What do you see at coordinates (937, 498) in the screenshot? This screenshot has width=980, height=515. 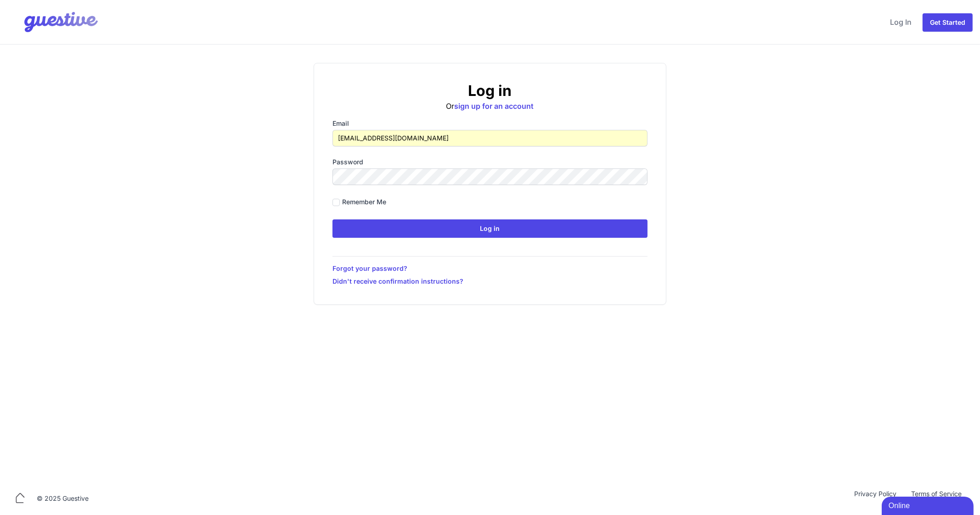 I see `a: Terms of Service` at bounding box center [937, 498].